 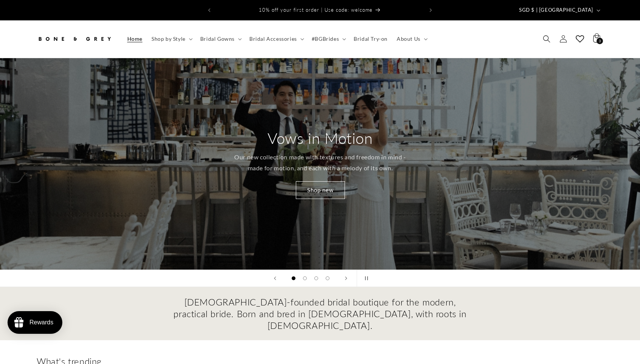 What do you see at coordinates (210, 10) in the screenshot?
I see `button: Previous announcement` at bounding box center [210, 10].